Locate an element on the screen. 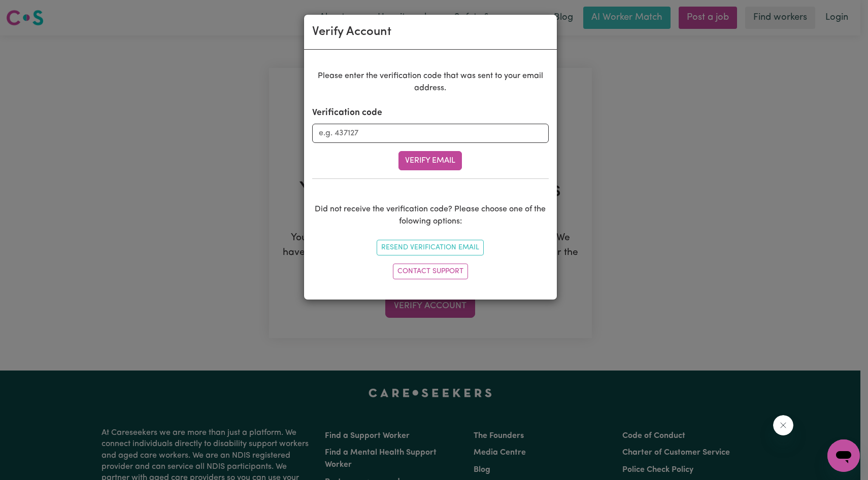 This screenshot has width=868, height=480. button: Resend Verification Email is located at coordinates (430, 247).